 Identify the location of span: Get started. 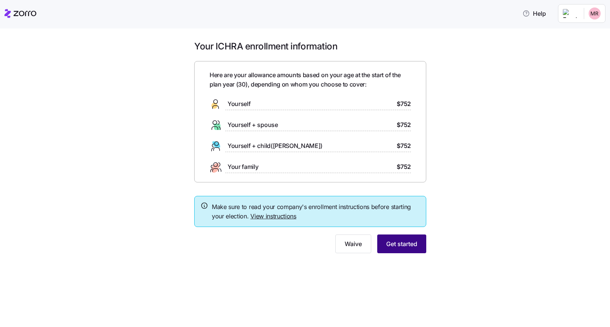
(402, 244).